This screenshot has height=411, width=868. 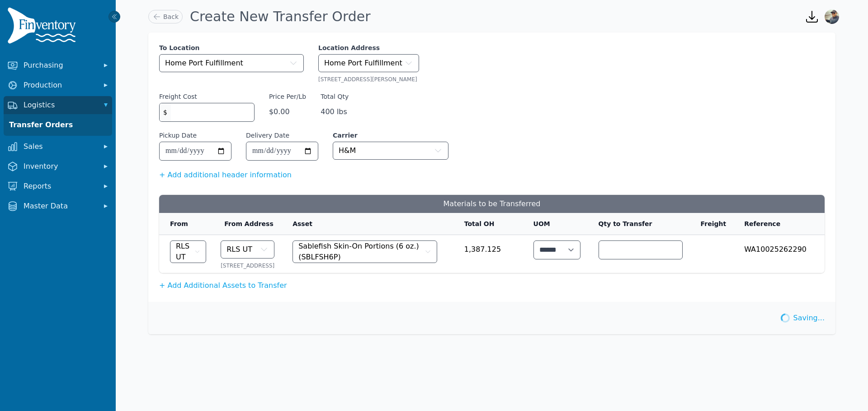 I want to click on th: Qty to Transfer, so click(x=638, y=224).